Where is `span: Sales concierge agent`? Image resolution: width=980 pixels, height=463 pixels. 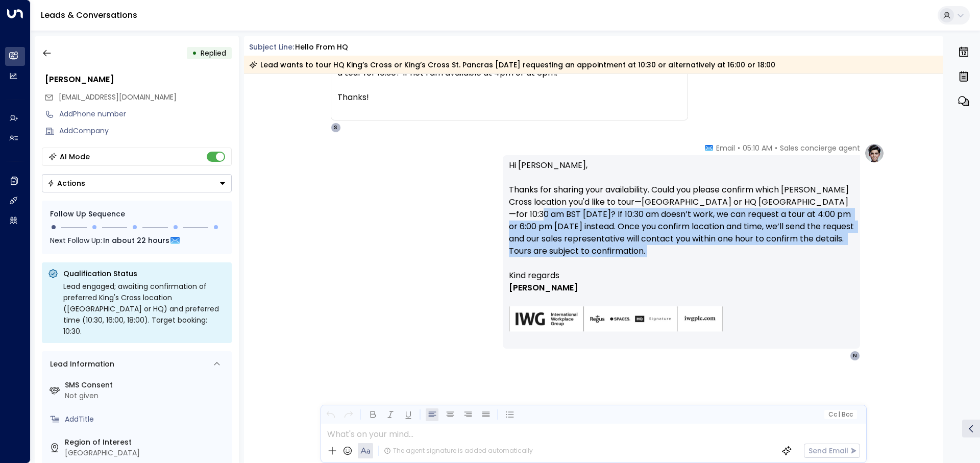
span: Sales concierge agent is located at coordinates (820, 148).